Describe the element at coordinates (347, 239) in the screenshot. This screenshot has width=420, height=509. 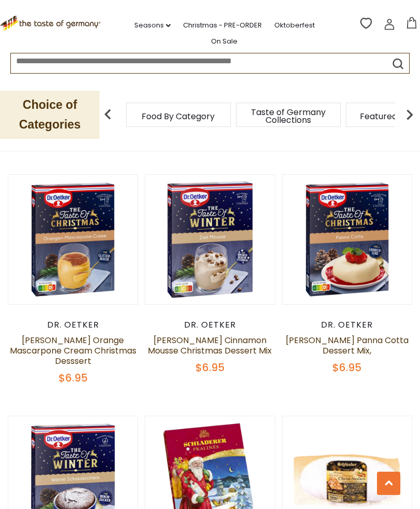
I see `img: Dr. Oetker Panna Cotta Dessert Mix,` at that location.